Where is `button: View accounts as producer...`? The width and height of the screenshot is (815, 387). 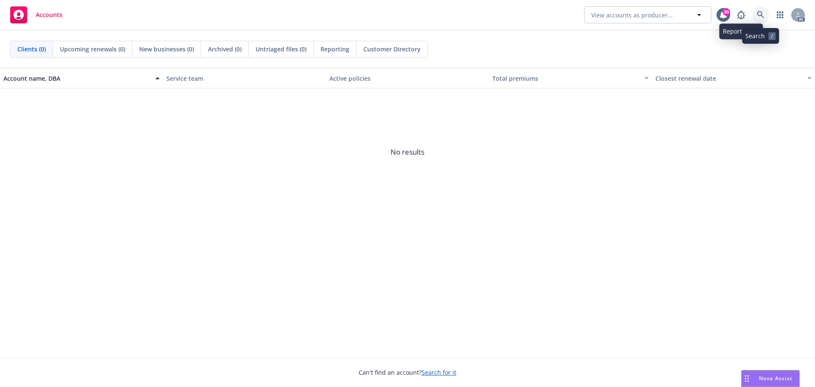
button: View accounts as producer... is located at coordinates (647, 15).